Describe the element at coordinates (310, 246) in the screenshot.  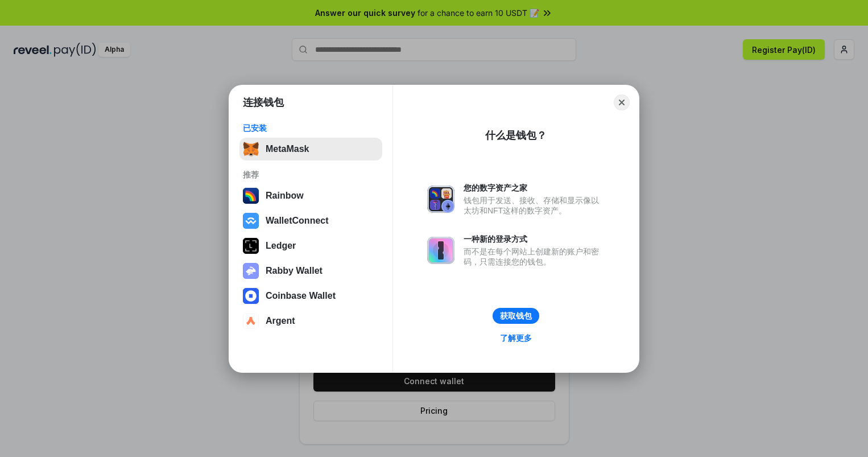
I see `button: Ledger` at that location.